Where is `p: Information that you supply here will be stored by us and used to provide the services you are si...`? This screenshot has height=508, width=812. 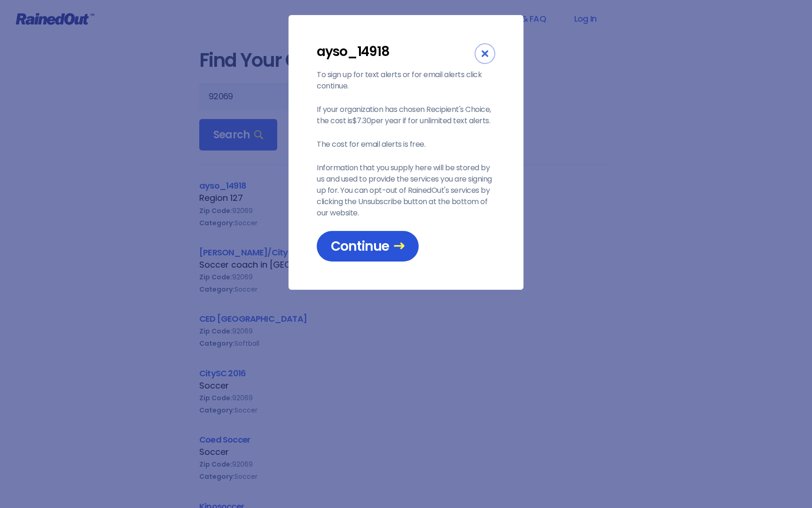 p: Information that you supply here will be stored by us and used to provide the services you are si... is located at coordinates (406, 191).